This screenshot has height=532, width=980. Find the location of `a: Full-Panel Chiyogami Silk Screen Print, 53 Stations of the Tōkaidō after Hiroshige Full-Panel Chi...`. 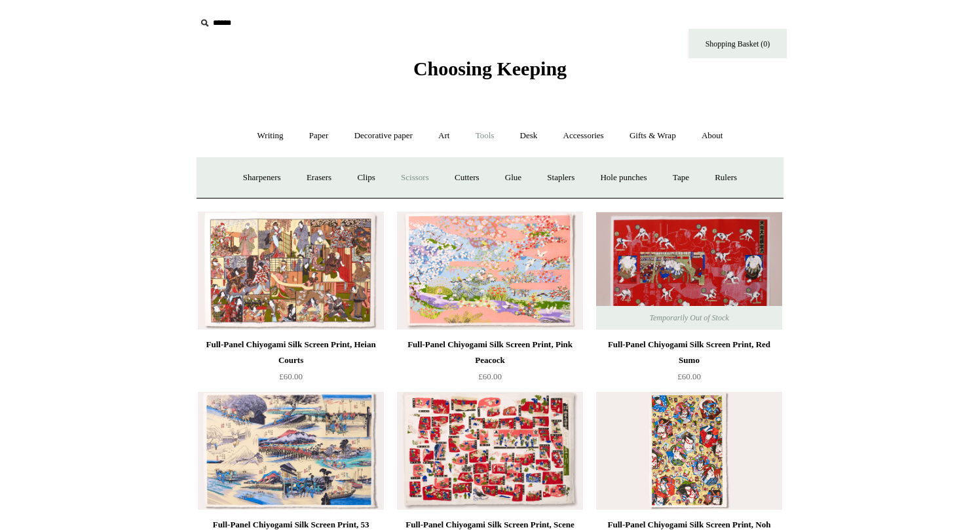

a: Full-Panel Chiyogami Silk Screen Print, 53 Stations of the Tōkaidō after Hiroshige Full-Panel Chi... is located at coordinates (291, 451).